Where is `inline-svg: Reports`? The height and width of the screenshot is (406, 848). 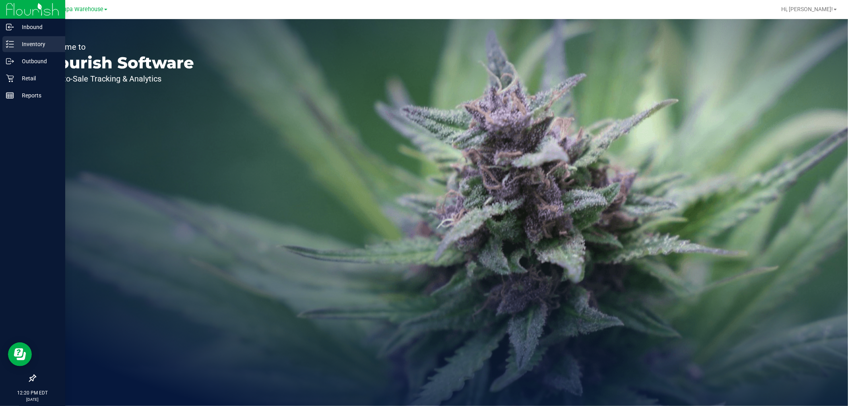 inline-svg: Reports is located at coordinates (10, 95).